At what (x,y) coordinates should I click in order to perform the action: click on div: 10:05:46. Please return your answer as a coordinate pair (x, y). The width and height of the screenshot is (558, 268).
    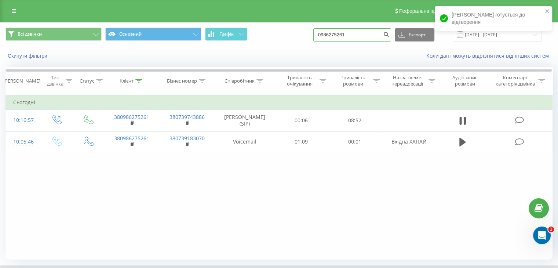
    Looking at the image, I should click on (23, 142).